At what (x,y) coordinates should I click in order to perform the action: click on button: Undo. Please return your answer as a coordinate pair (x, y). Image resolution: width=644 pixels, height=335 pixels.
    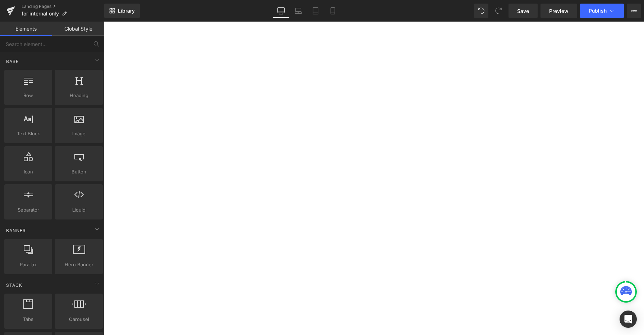
    Looking at the image, I should click on (481, 11).